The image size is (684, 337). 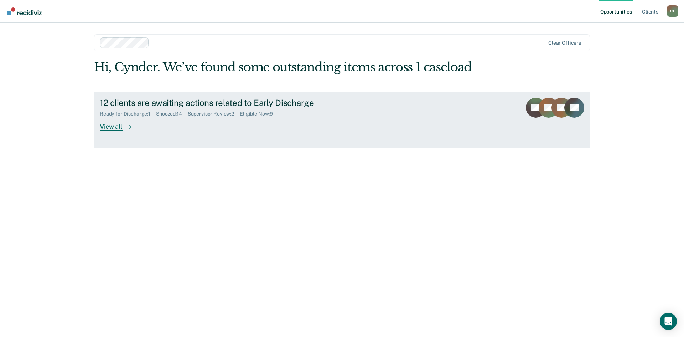 I want to click on div: 12 clients are awaiting actions related to Early Discharge, so click(x=225, y=103).